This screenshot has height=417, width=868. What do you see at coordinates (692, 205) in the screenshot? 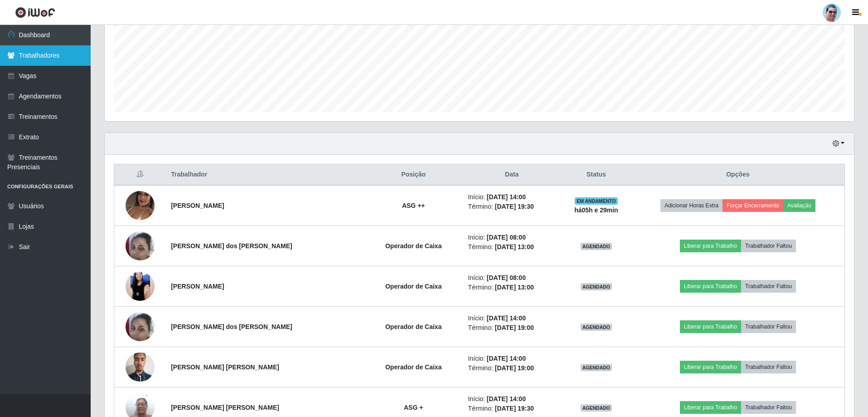
I see `button: Adicionar Horas Extra` at bounding box center [692, 205].